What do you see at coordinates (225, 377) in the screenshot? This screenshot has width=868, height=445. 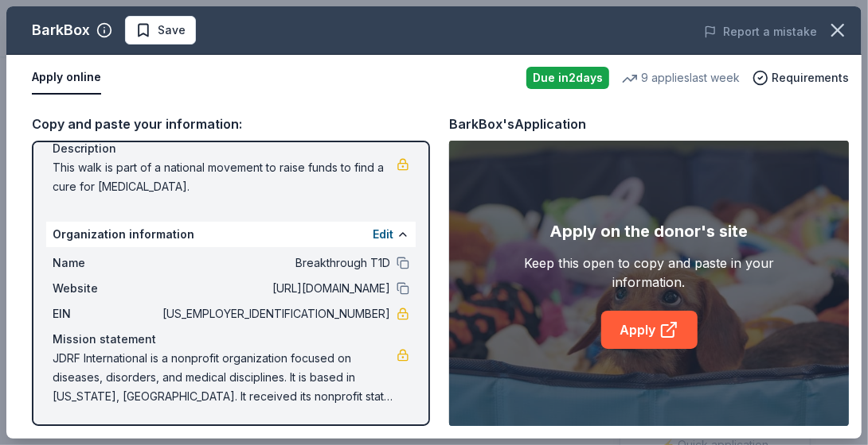 I see `span: JDRF International is a nonprofit organization focused on diseases, disorders, and medical discip...` at bounding box center [225, 377].